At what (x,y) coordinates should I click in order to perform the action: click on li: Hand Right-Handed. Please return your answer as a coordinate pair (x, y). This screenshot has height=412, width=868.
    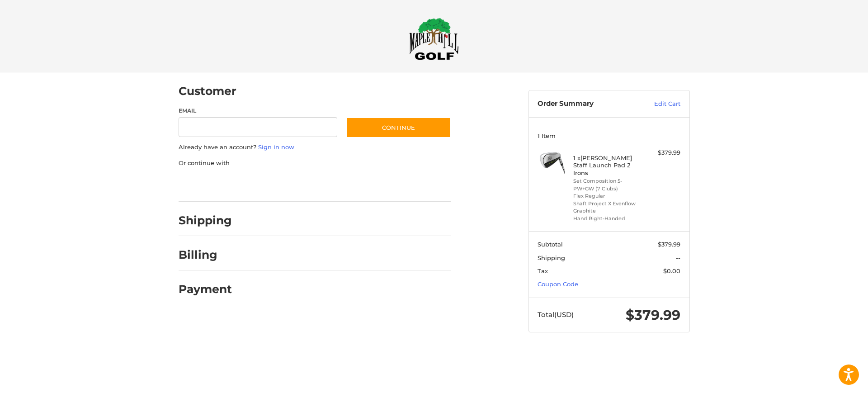
    Looking at the image, I should click on (608, 218).